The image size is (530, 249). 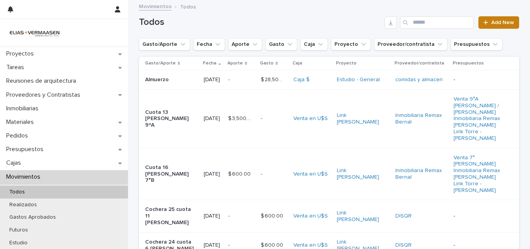 What do you see at coordinates (351, 44) in the screenshot?
I see `button: Proyecto` at bounding box center [351, 44].